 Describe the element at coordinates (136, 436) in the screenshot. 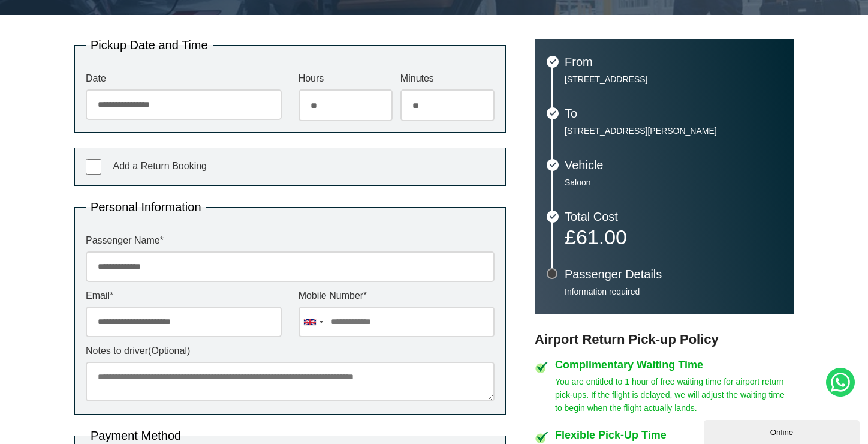

I see `legend: Payment Method` at that location.